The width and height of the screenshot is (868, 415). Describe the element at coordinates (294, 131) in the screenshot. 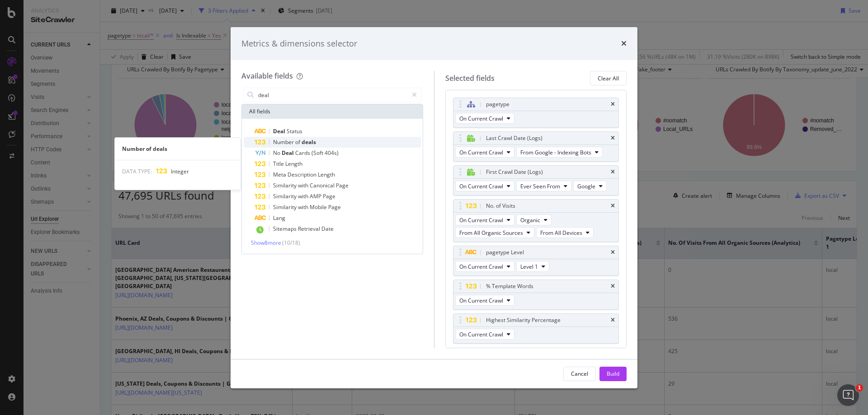

I see `span: Status` at that location.